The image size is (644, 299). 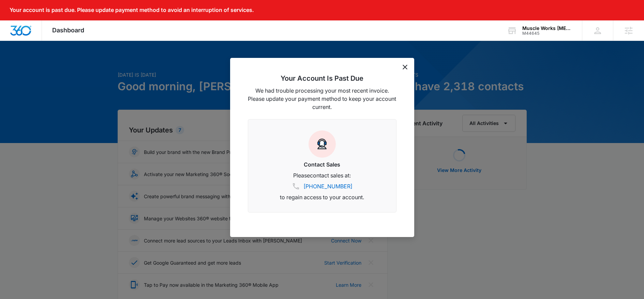 I want to click on h2: Your Account Is Past Due, so click(x=322, y=78).